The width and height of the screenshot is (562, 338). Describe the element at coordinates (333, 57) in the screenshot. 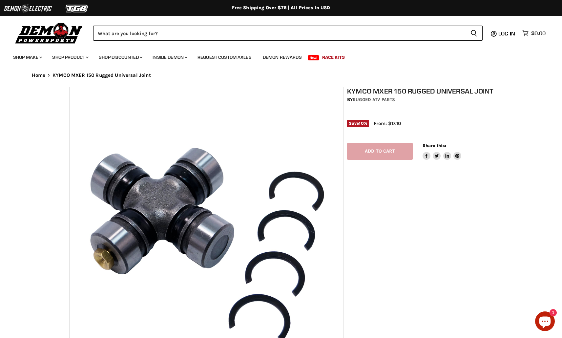

I see `a: Race Kits` at that location.